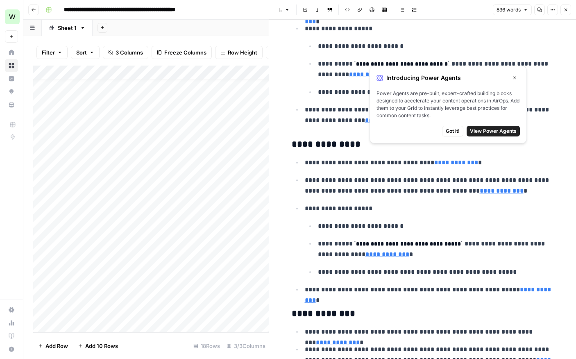 This screenshot has width=576, height=359. Describe the element at coordinates (129, 52) in the screenshot. I see `span: 3 Columns` at that location.